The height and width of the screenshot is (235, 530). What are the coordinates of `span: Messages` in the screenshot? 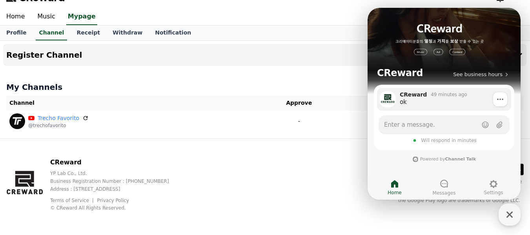 It's located at (77, 185).